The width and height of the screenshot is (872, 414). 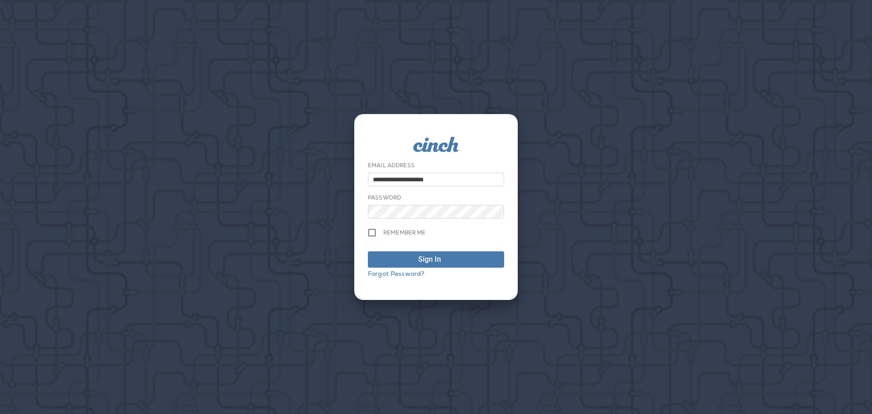 I want to click on label: Email Address, so click(x=391, y=165).